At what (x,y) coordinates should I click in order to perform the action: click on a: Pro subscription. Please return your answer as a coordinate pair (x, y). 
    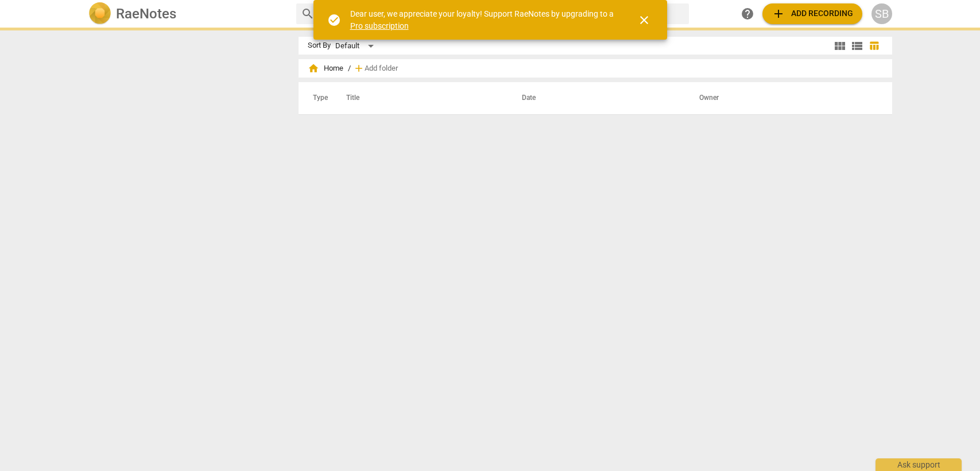
    Looking at the image, I should click on (379, 26).